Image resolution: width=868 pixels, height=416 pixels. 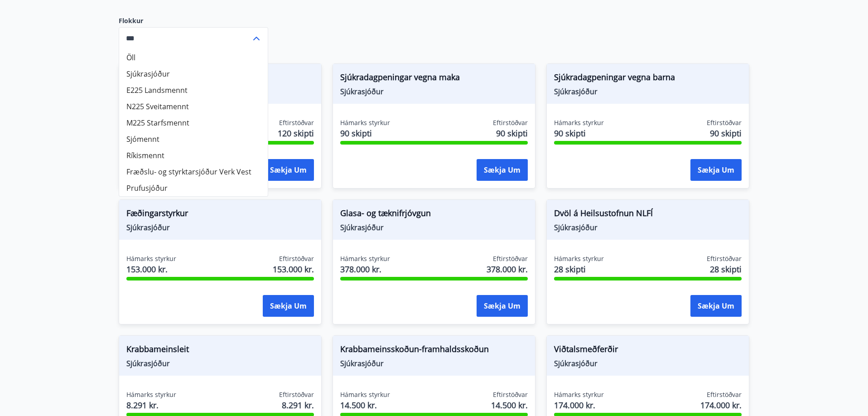 I want to click on span: Sjúkradagpeningar vegna maka, so click(x=434, y=79).